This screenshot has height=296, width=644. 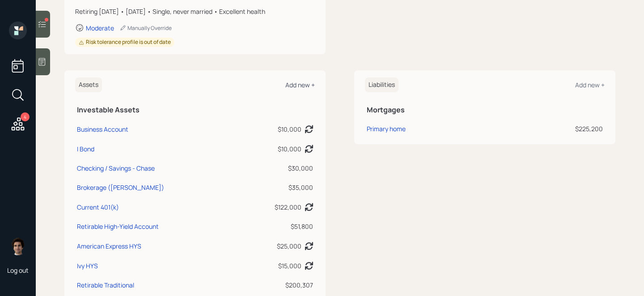 What do you see at coordinates (195, 109) in the screenshot?
I see `h5: Investable Assets` at bounding box center [195, 109].